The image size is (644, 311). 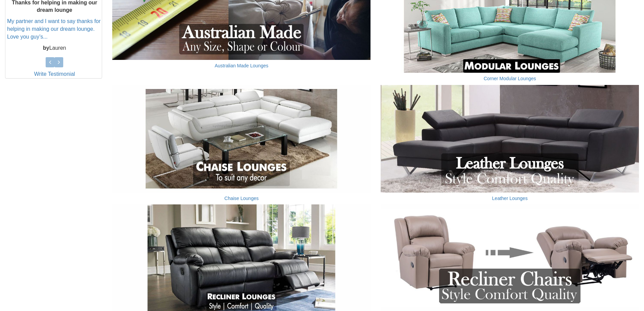 What do you see at coordinates (241, 198) in the screenshot?
I see `a: Chaise Lounges` at bounding box center [241, 198].